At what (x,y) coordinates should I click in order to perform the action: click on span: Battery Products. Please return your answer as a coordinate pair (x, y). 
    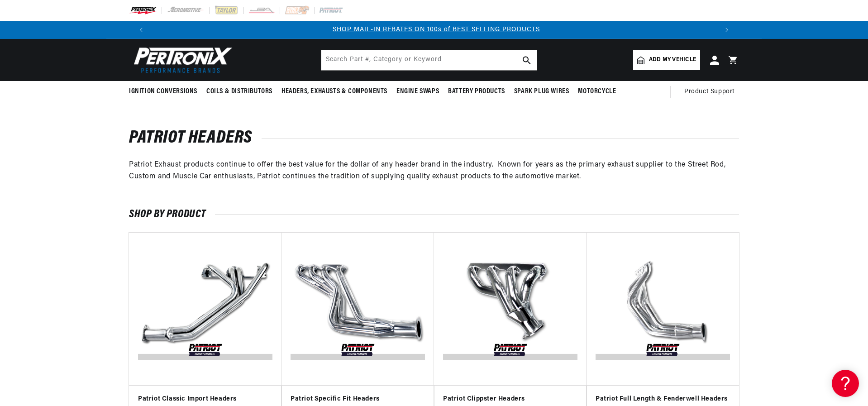
    Looking at the image, I should click on (477, 91).